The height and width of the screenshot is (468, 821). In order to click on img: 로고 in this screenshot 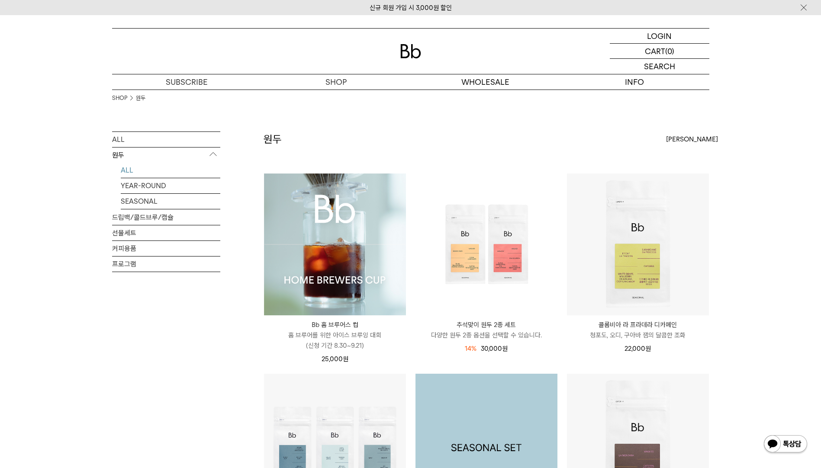, I will do `click(411, 51)`.